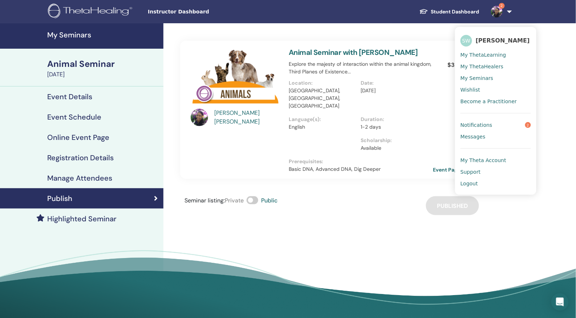 This screenshot has width=576, height=318. I want to click on span: Instructor Dashboard, so click(202, 12).